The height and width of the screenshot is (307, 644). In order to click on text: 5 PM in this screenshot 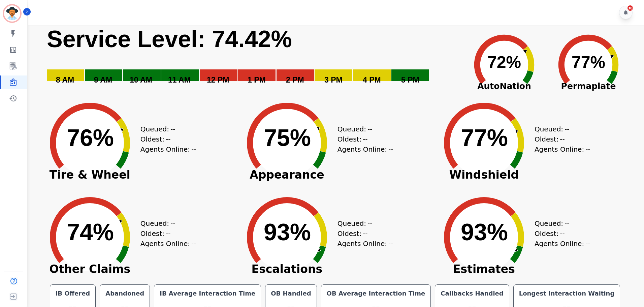, I will do `click(410, 80)`.